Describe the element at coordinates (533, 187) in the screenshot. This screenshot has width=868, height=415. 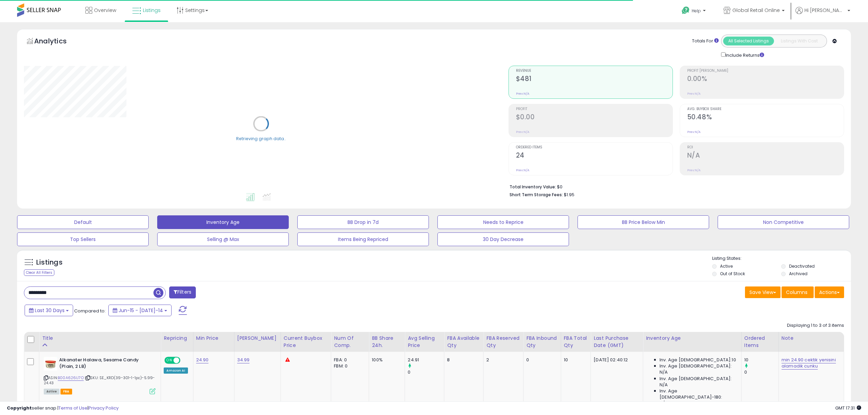
I see `b: Total Inventory Value:` at that location.